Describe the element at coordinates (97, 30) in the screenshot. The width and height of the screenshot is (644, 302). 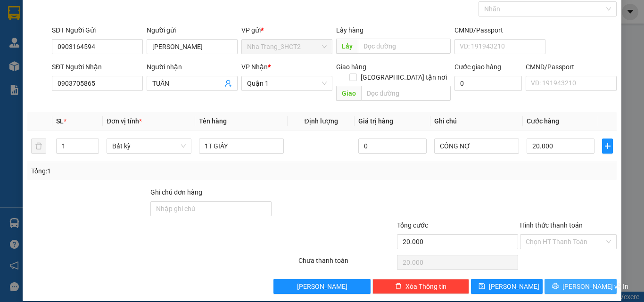
I see `div: SĐT Người Gửi` at that location.